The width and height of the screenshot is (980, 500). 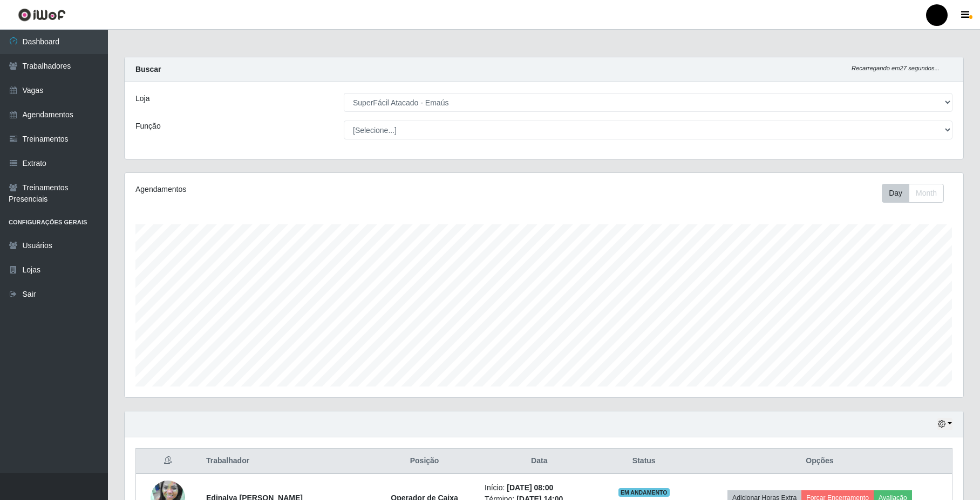 I want to click on th: Posição, so click(x=424, y=461).